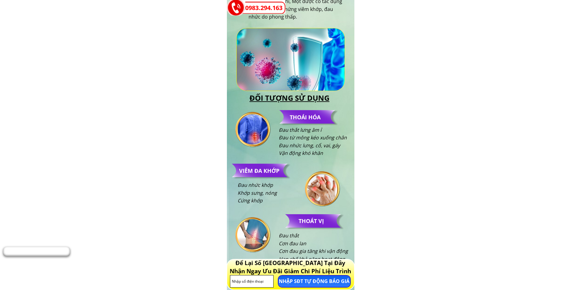 The width and height of the screenshot is (581, 290). What do you see at coordinates (251, 282) in the screenshot?
I see `input: Nhập số điện thoại` at bounding box center [251, 282].